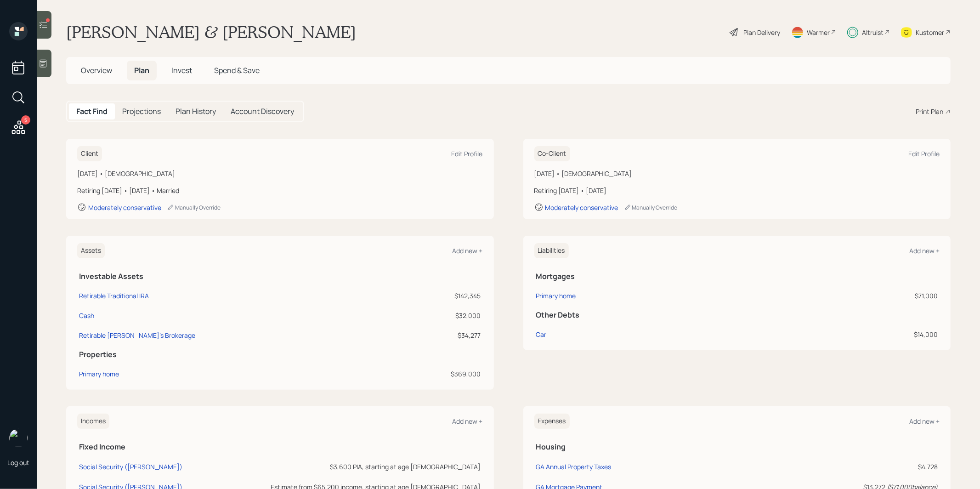 The height and width of the screenshot is (489, 980). Describe the element at coordinates (848, 467) in the screenshot. I see `div: $4,728` at that location.